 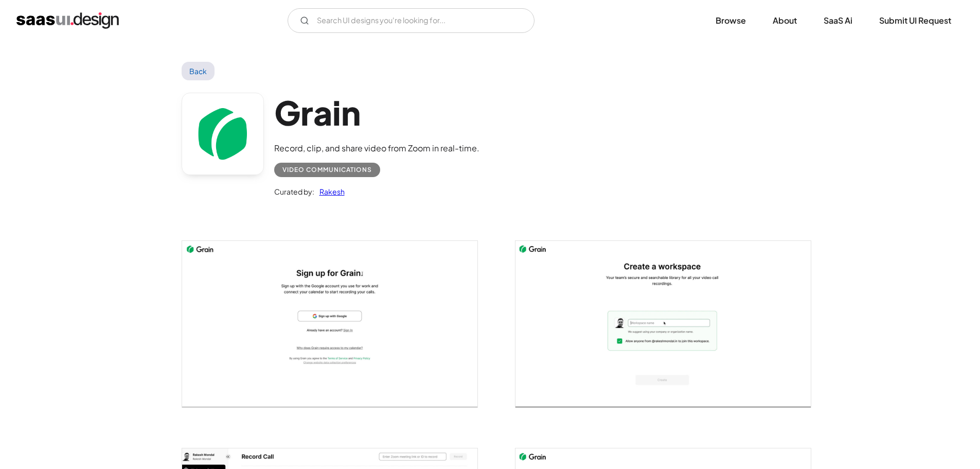 I want to click on a: SaaS Ai, so click(x=838, y=21).